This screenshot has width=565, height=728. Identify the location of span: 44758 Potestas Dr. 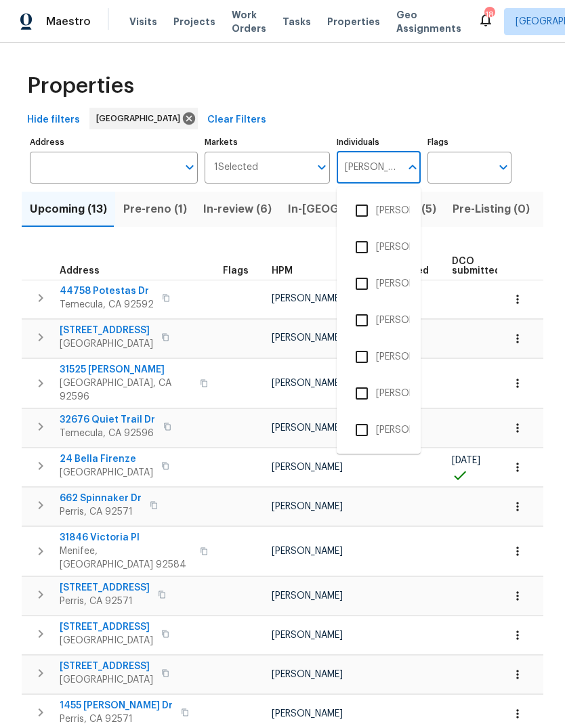
(107, 291).